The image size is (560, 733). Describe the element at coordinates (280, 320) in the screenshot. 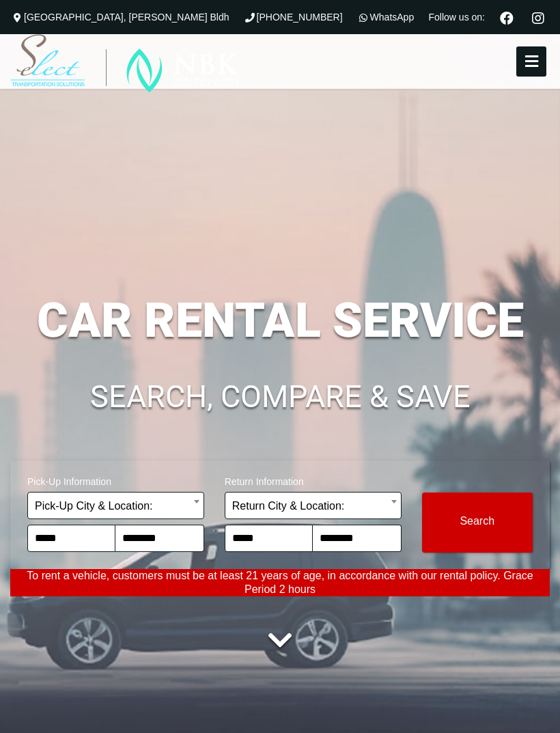

I see `h1: CAR RENTAL SERVICE` at that location.